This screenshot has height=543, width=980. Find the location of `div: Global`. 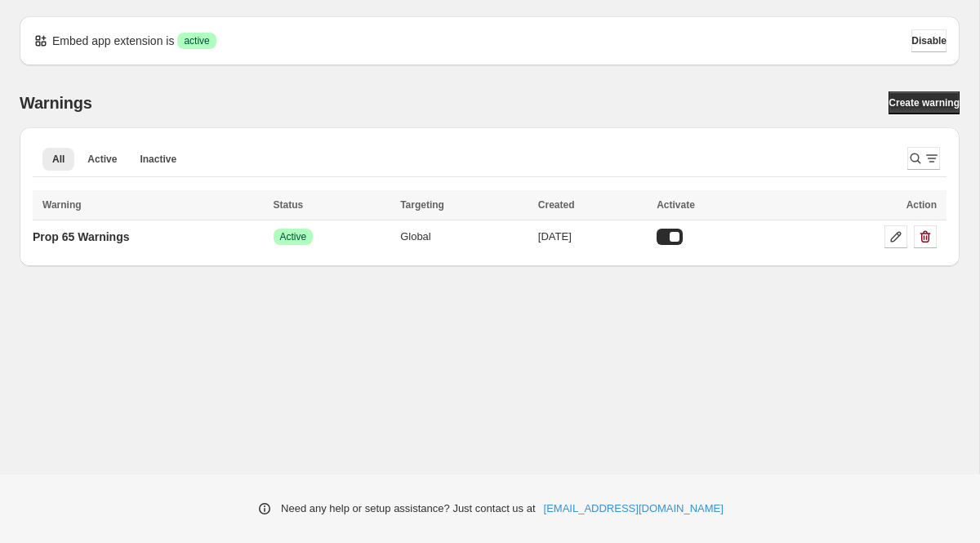

div: Global is located at coordinates (464, 237).